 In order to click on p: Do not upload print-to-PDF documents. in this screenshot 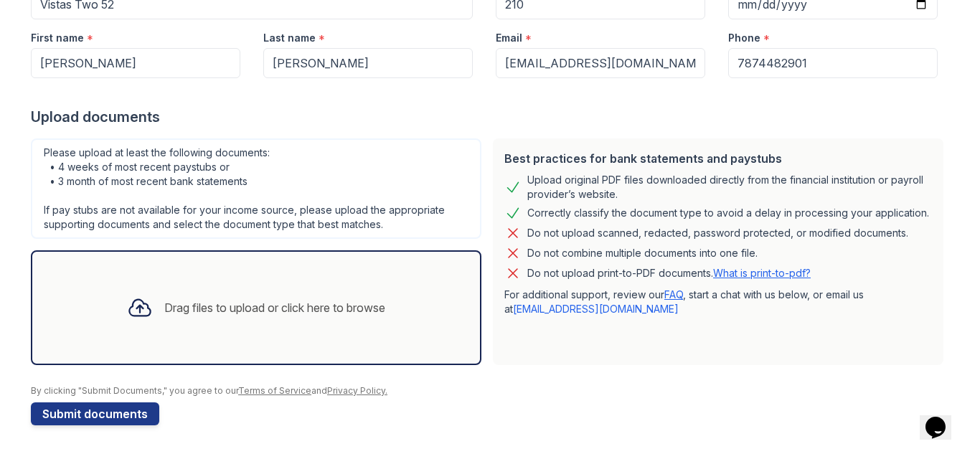, I will do `click(669, 274)`.